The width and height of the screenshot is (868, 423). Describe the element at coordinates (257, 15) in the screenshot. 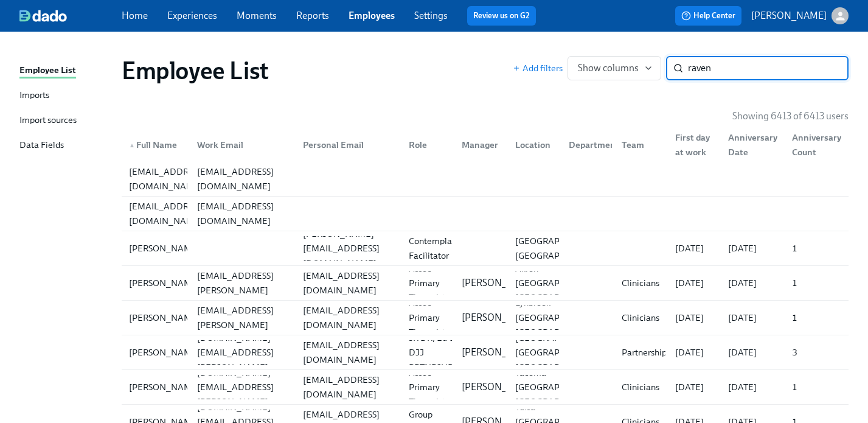

I see `a: Moments` at that location.